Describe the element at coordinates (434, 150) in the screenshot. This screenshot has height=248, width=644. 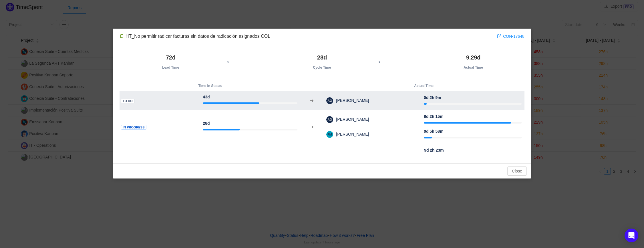
I see `strong: 9d 2h 23m` at that location.